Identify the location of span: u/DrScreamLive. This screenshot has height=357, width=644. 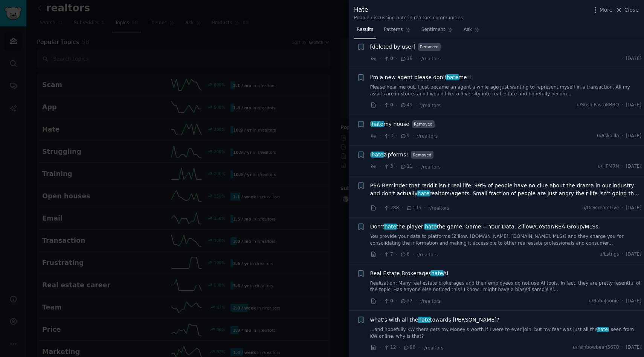
(601, 208).